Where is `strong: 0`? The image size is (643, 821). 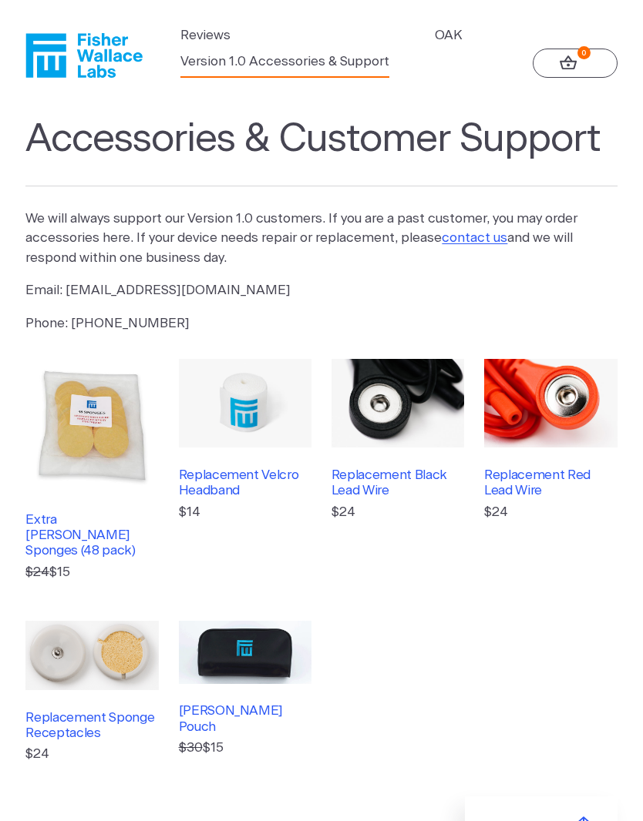
strong: 0 is located at coordinates (583, 52).